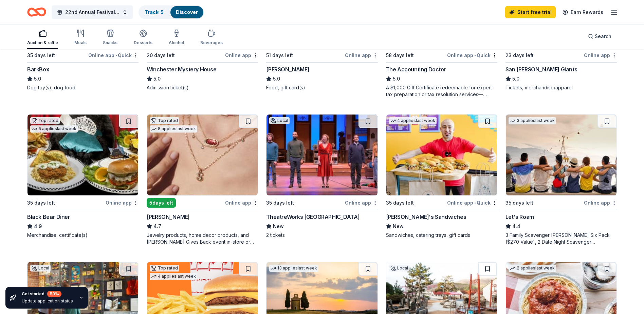  What do you see at coordinates (400, 55) in the screenshot?
I see `div: 58 days left` at bounding box center [400, 55].